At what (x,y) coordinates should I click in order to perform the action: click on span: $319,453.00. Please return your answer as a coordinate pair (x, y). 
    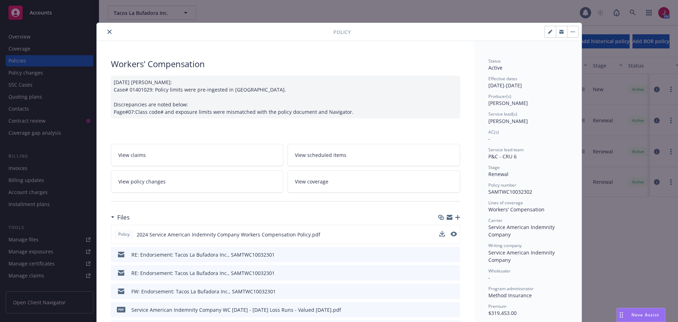
    Looking at the image, I should click on (503, 313).